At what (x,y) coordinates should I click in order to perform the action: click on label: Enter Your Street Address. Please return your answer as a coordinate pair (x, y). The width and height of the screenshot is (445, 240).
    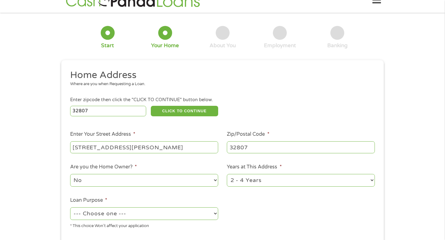
    Looking at the image, I should click on (103, 134).